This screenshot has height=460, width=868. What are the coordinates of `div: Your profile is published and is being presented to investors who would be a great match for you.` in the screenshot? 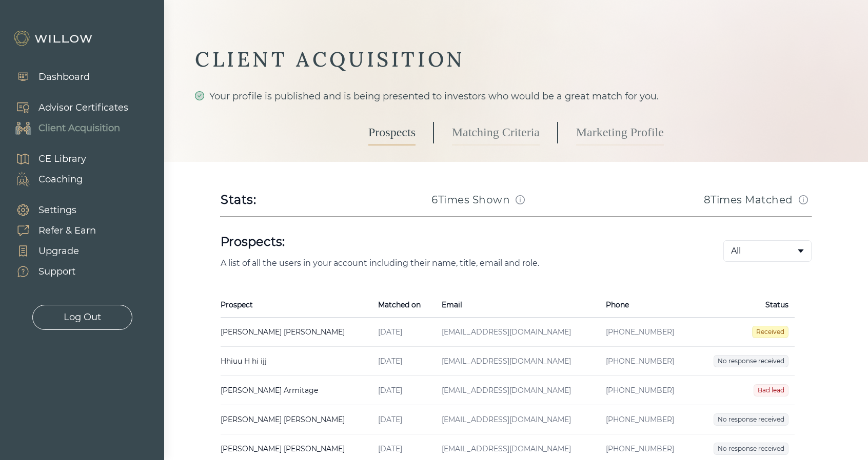 It's located at (516, 97).